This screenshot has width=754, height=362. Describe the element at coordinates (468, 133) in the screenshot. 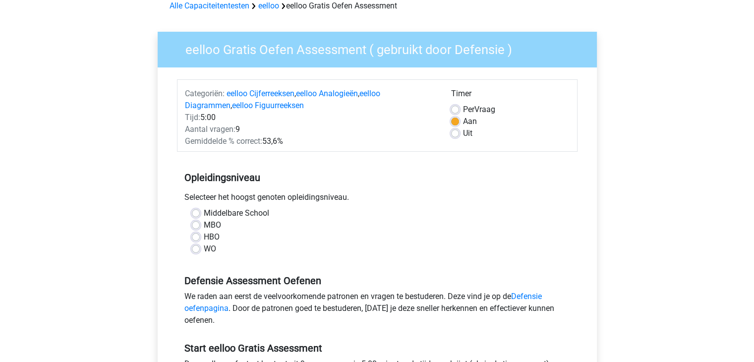

I see `label: Uit` at that location.